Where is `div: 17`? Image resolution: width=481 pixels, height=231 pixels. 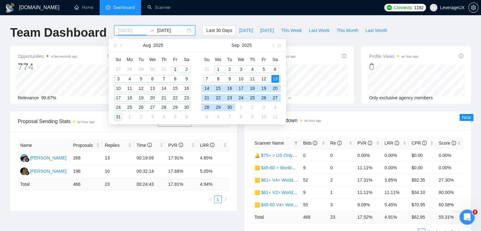
div: 17 is located at coordinates (118, 98).